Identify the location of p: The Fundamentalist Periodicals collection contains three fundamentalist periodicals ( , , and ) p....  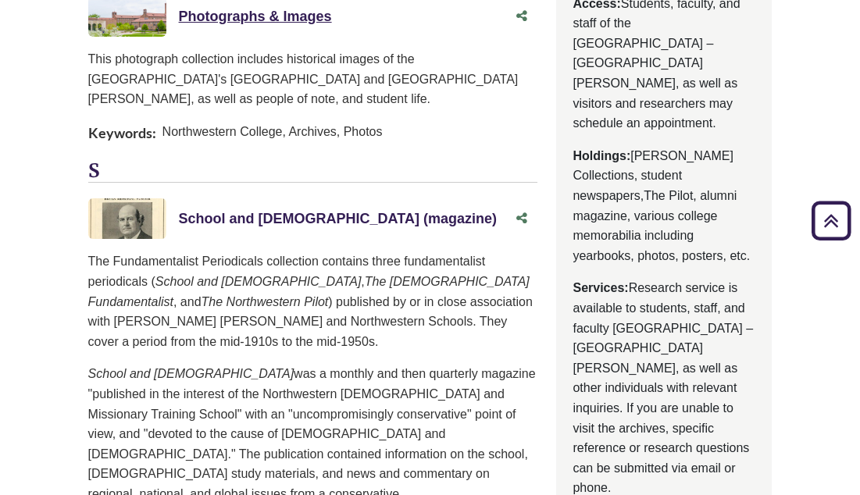
(313, 301).